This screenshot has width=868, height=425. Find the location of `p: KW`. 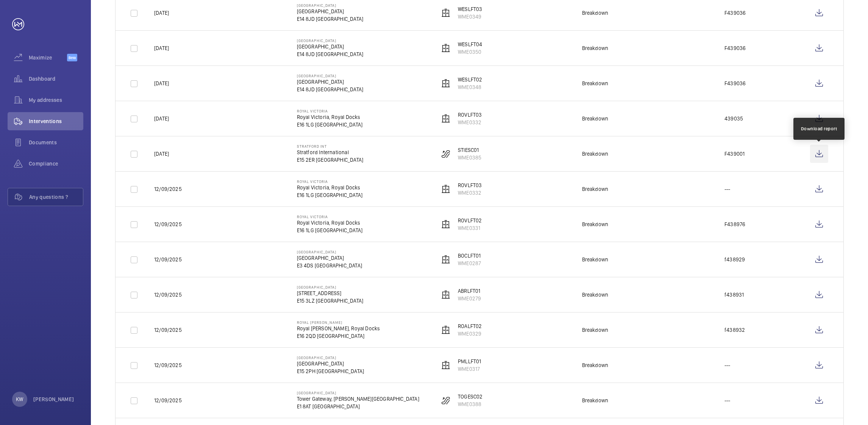

p: KW is located at coordinates (19, 399).